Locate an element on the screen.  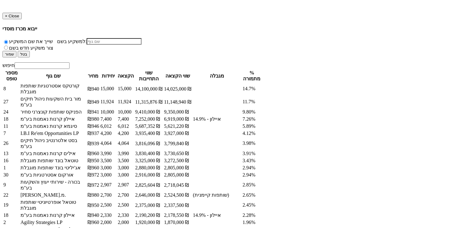
td: 9,410,000 ₪ is located at coordinates (149, 112).